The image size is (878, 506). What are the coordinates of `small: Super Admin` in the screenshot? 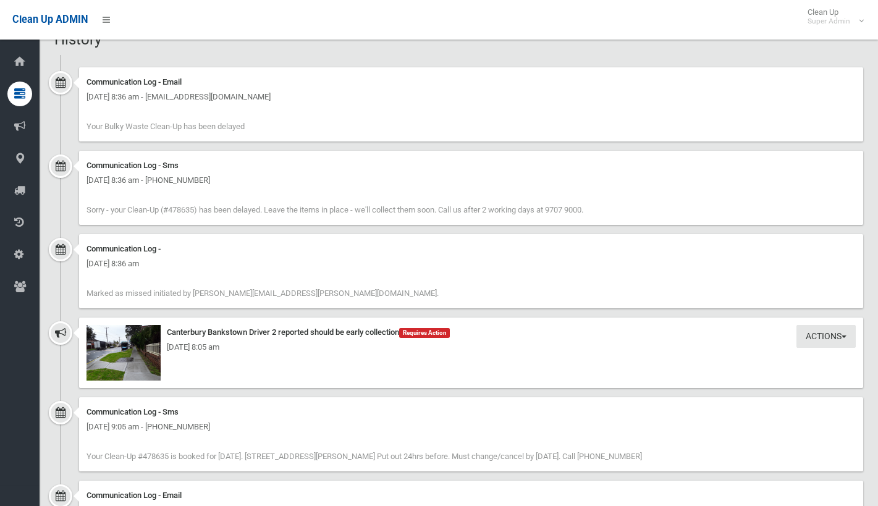 It's located at (829, 21).